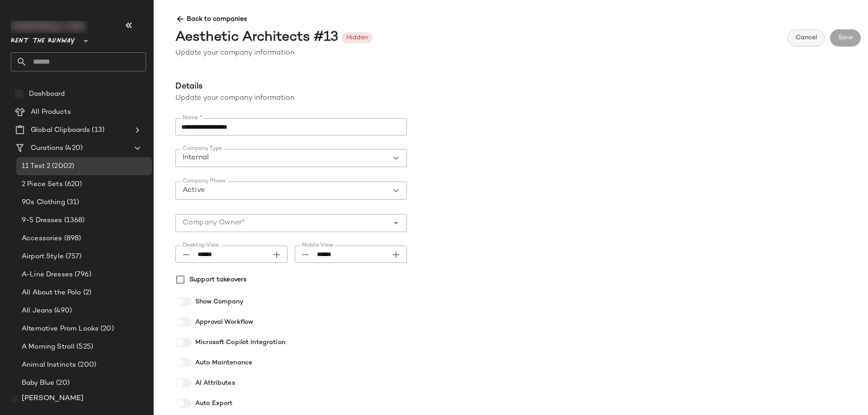 Image resolution: width=868 pixels, height=415 pixels. Describe the element at coordinates (48, 347) in the screenshot. I see `span: A Morning Stroll` at that location.